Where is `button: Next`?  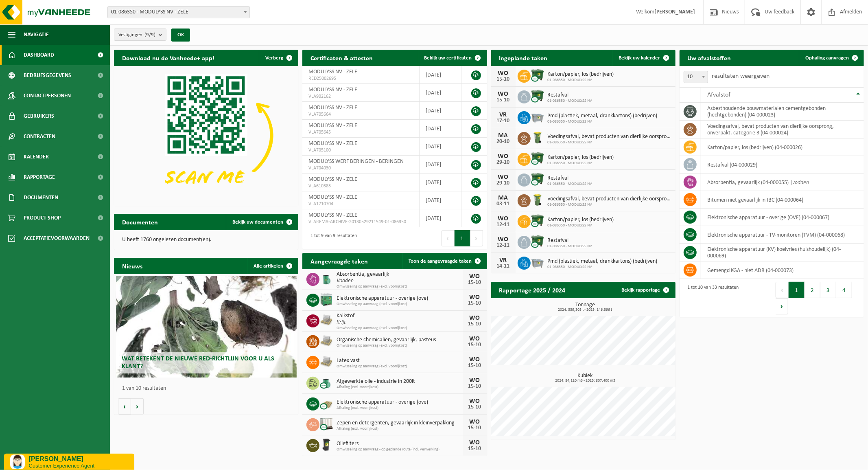
button: Next is located at coordinates (477, 239).